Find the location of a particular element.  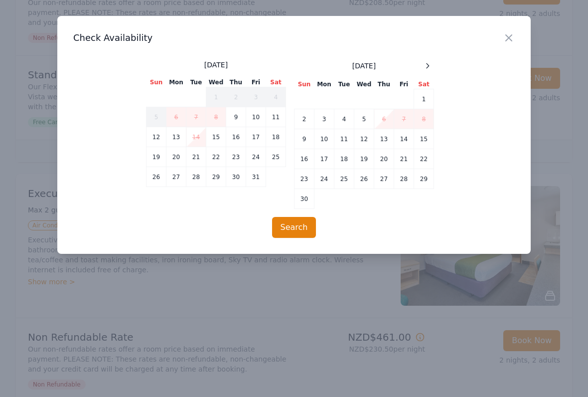

button: Search is located at coordinates (294, 227).